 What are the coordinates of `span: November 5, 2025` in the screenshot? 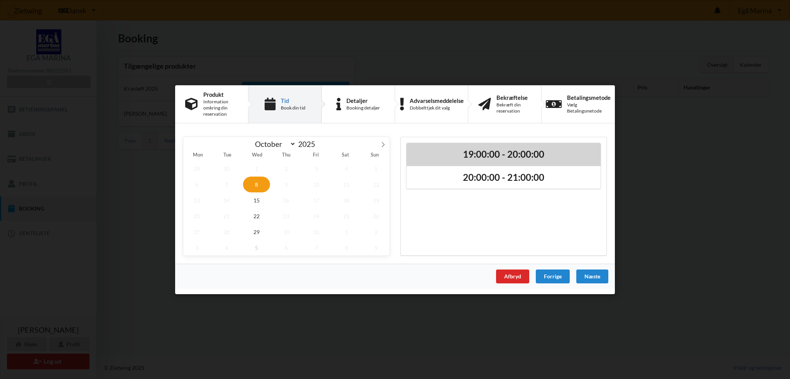 It's located at (257, 247).